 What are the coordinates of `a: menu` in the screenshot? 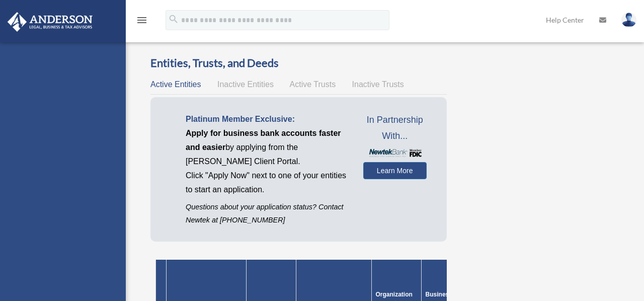 It's located at (142, 22).